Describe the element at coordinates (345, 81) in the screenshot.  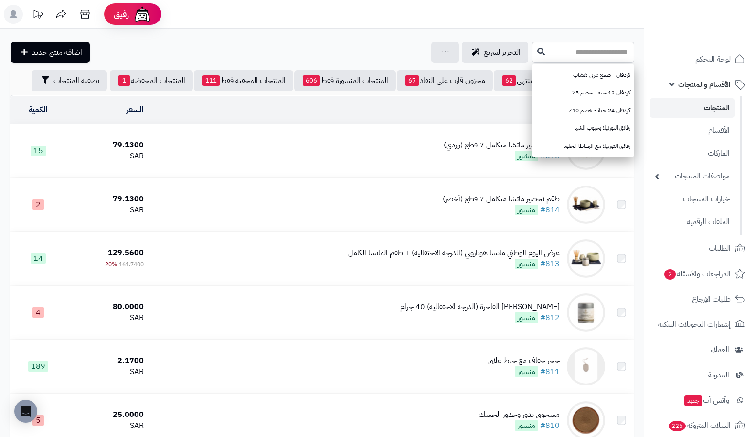
I see `a: المنتجات المنشورة فقط606` at that location.